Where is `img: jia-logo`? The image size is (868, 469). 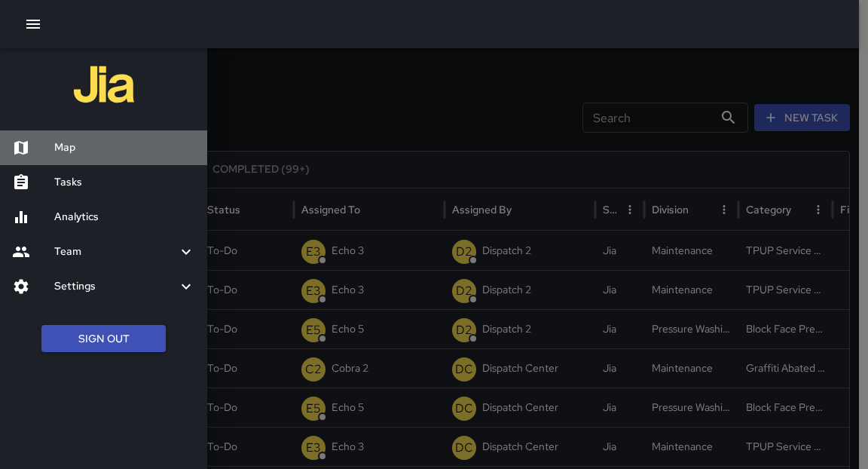 img: jia-logo is located at coordinates (104, 84).